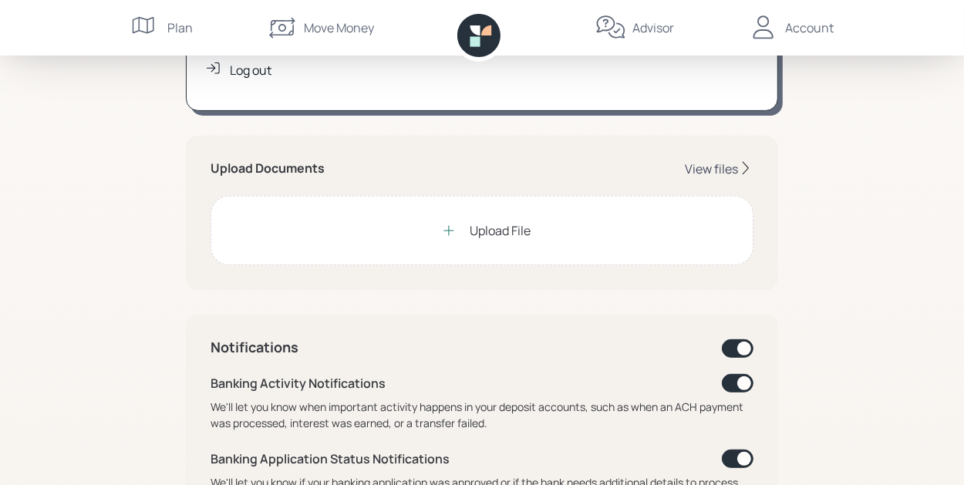 This screenshot has height=485, width=964. I want to click on div: Banking Application Status Notifications, so click(330, 459).